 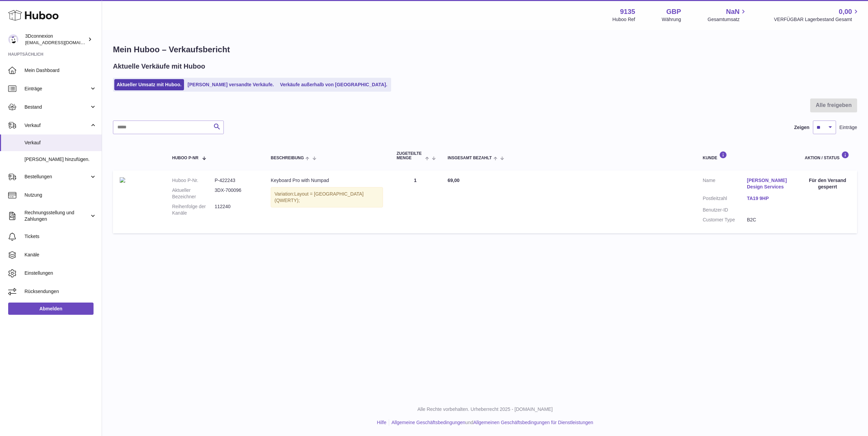 I want to click on a: Allgemeine Geschäftsbedingungen, so click(x=428, y=423).